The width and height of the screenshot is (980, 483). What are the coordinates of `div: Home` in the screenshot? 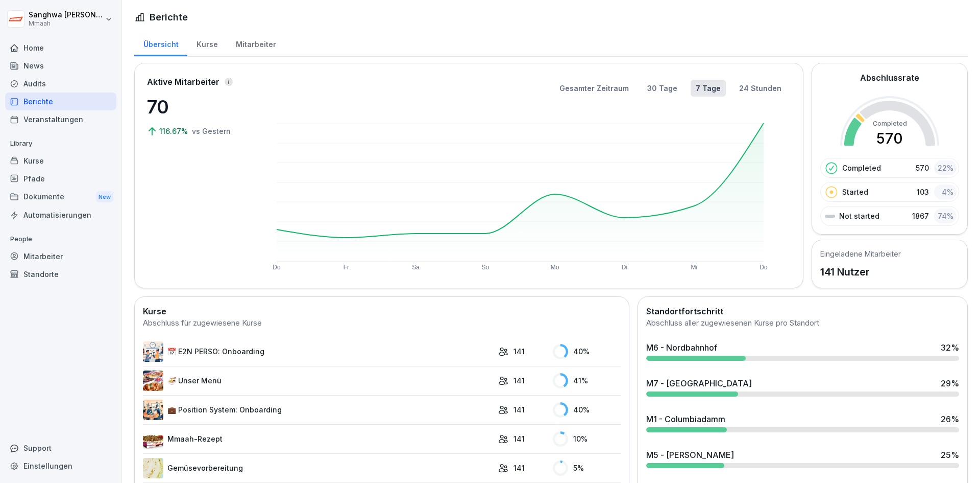 It's located at (61, 47).